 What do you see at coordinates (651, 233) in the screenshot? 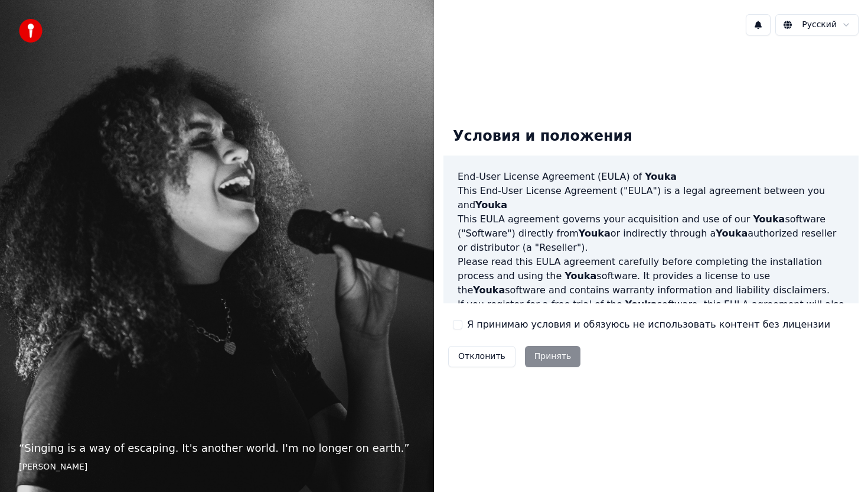
I see `p: This EULA agreement governs your acquisition and use of our software ("Software") directly from o...` at bounding box center [651, 233].